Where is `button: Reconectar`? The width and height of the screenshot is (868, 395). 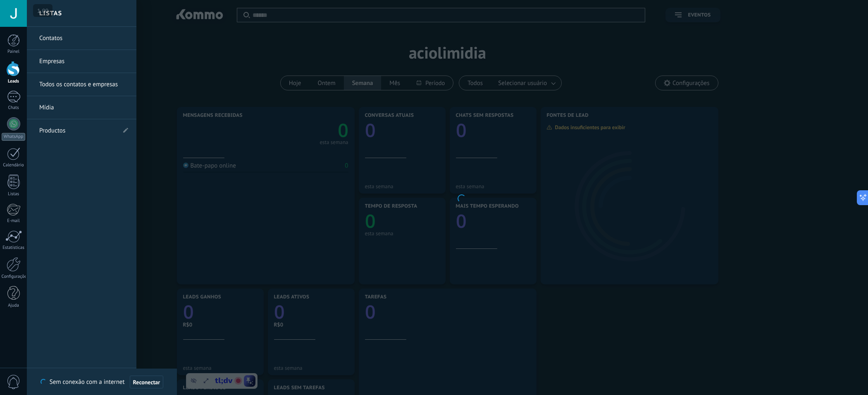
button: Reconectar is located at coordinates (146, 382).